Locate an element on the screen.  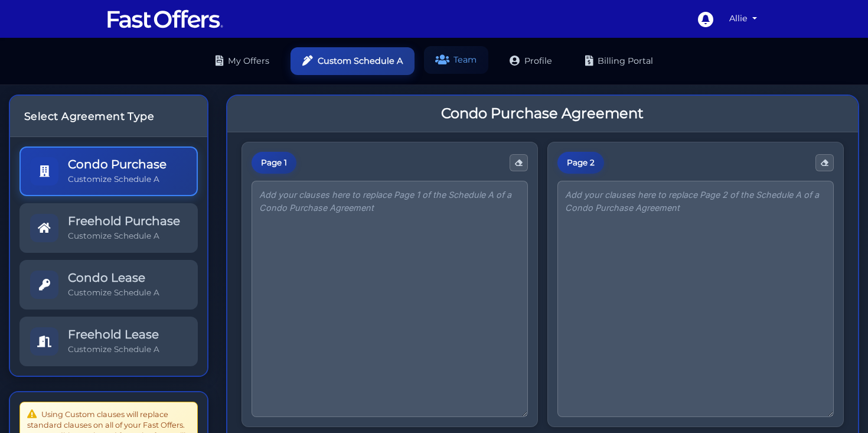
a: Allie is located at coordinates (743, 18).